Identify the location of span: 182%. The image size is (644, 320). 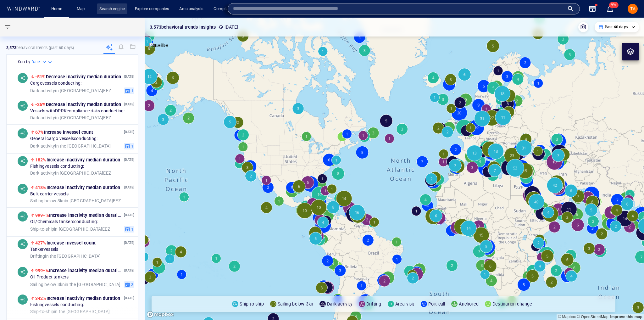
(41, 160).